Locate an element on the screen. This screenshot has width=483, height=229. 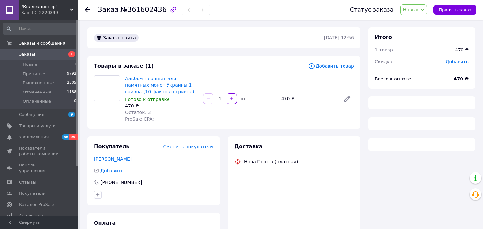
span: Показатели работы компании is located at coordinates (39, 151).